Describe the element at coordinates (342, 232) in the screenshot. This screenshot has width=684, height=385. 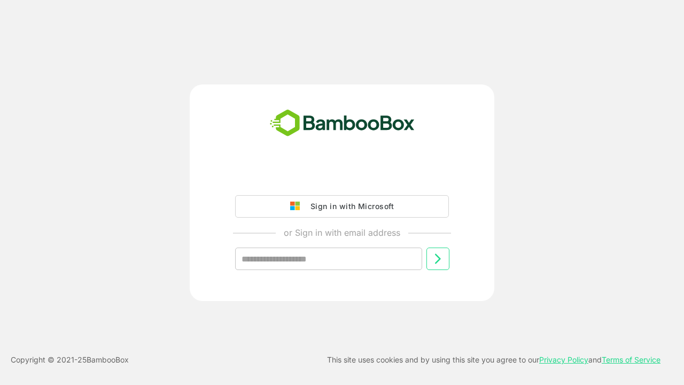
I see `p: or Sign in with email address` at that location.